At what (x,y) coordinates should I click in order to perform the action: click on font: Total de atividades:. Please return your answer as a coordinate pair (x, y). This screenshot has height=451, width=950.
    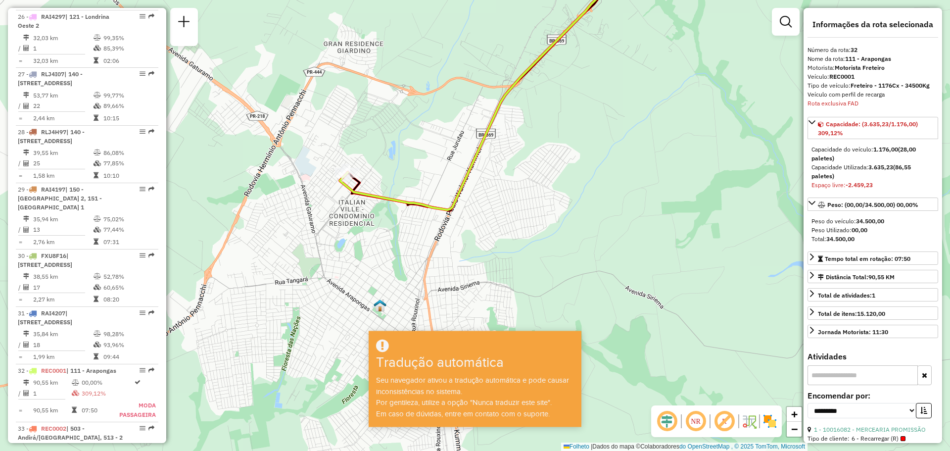
    Looking at the image, I should click on (845, 295).